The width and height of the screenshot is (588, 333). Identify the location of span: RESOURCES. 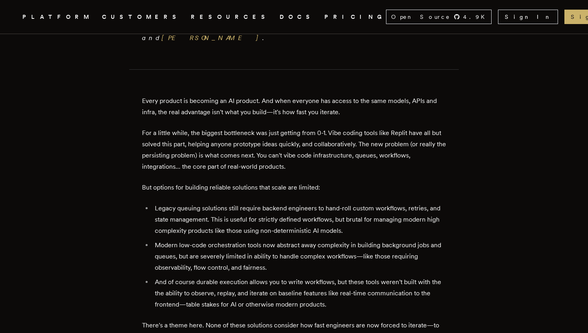
(231, 17).